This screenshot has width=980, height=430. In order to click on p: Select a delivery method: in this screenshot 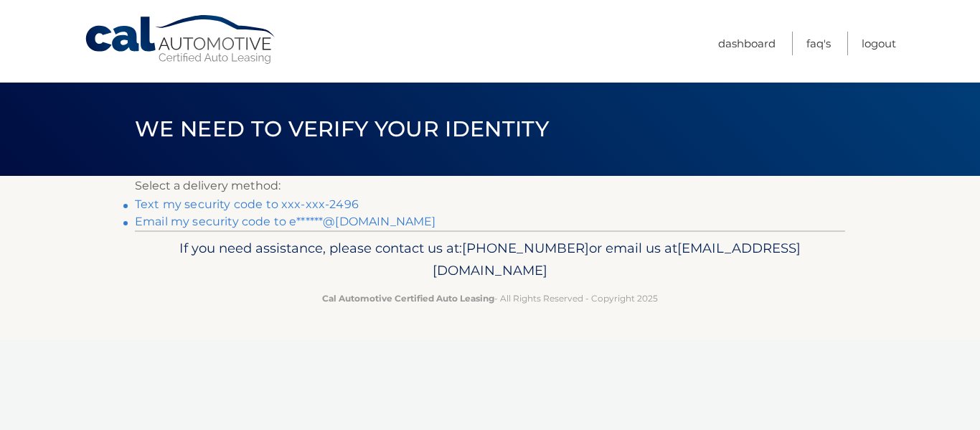, I will do `click(490, 186)`.